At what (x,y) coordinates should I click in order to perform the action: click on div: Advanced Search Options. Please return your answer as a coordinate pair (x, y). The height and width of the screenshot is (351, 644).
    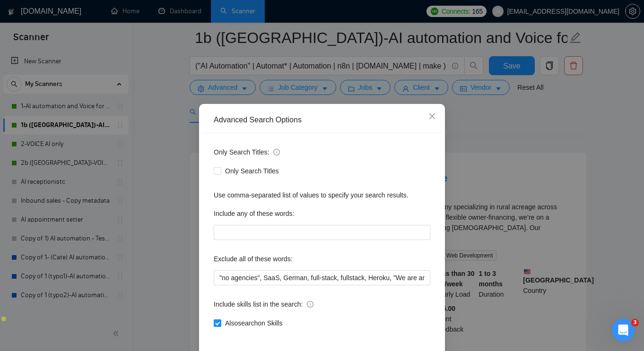
    Looking at the image, I should click on (322, 120).